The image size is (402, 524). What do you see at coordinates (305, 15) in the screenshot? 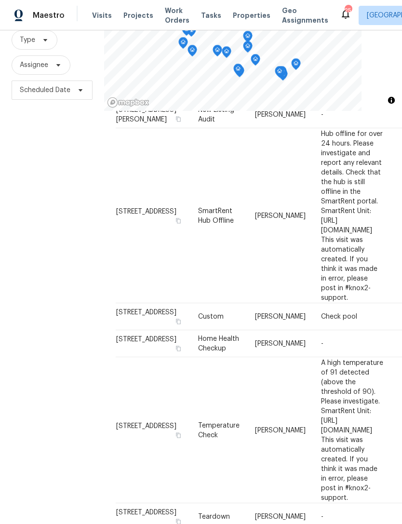
I see `span: Geo Assignments` at bounding box center [305, 15].